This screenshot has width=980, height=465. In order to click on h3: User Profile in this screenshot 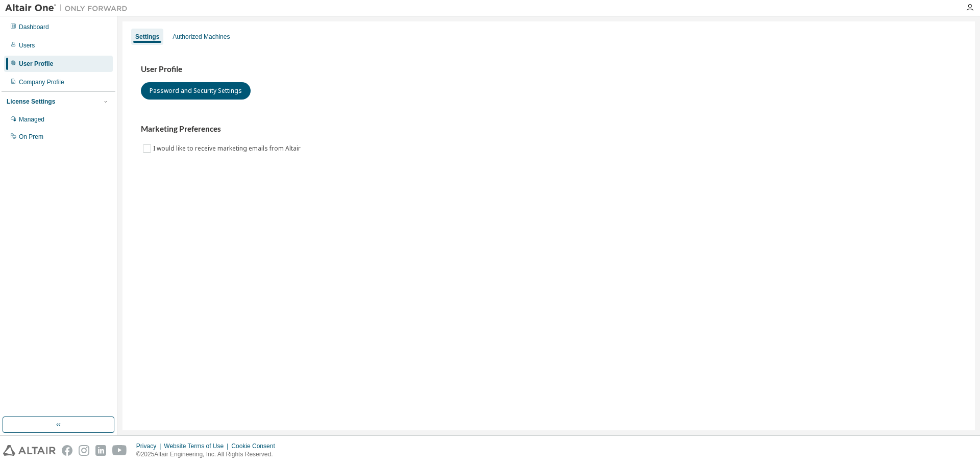, I will do `click(549, 70)`.